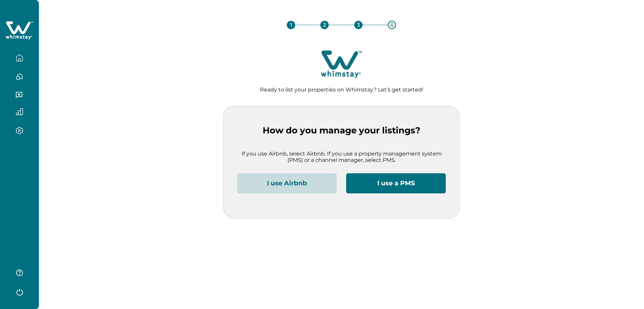  What do you see at coordinates (358, 25) in the screenshot?
I see `div: 3` at bounding box center [358, 25].